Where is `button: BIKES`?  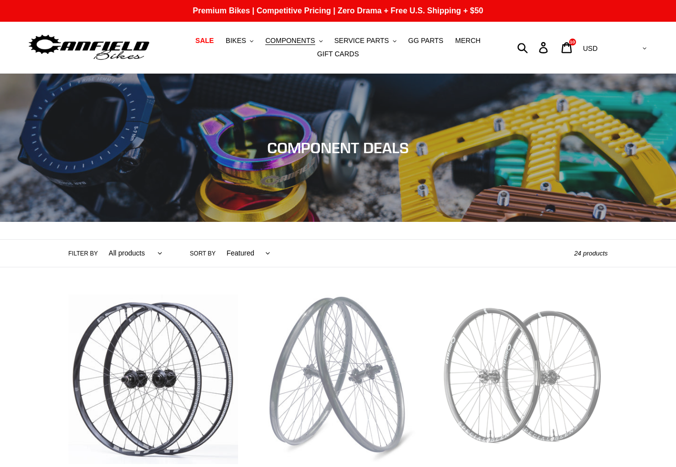
button: BIKES is located at coordinates (239, 41).